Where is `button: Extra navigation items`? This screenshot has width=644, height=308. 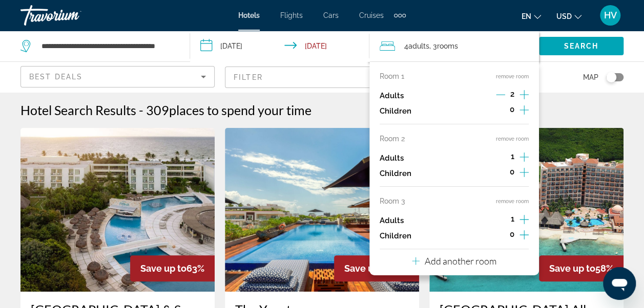
button: Extra navigation items is located at coordinates (400, 16).